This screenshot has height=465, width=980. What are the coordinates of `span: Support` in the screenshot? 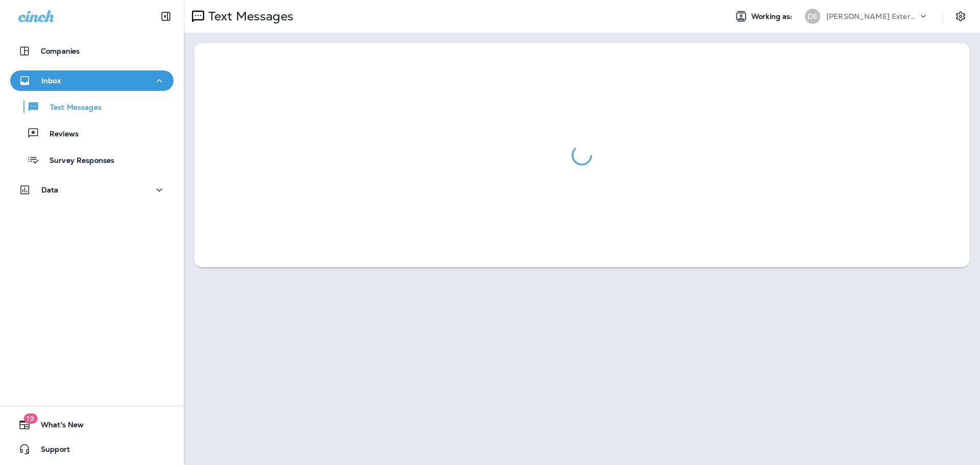 It's located at (50, 451).